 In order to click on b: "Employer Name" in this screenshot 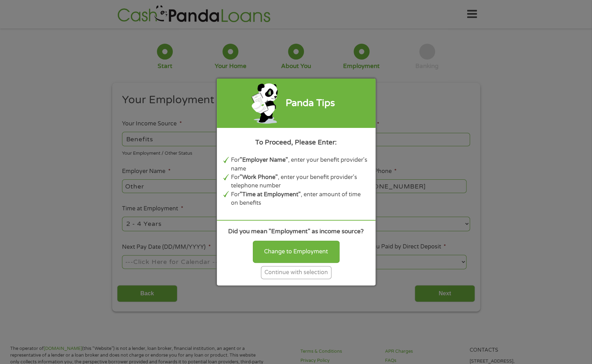, I will do `click(263, 160)`.